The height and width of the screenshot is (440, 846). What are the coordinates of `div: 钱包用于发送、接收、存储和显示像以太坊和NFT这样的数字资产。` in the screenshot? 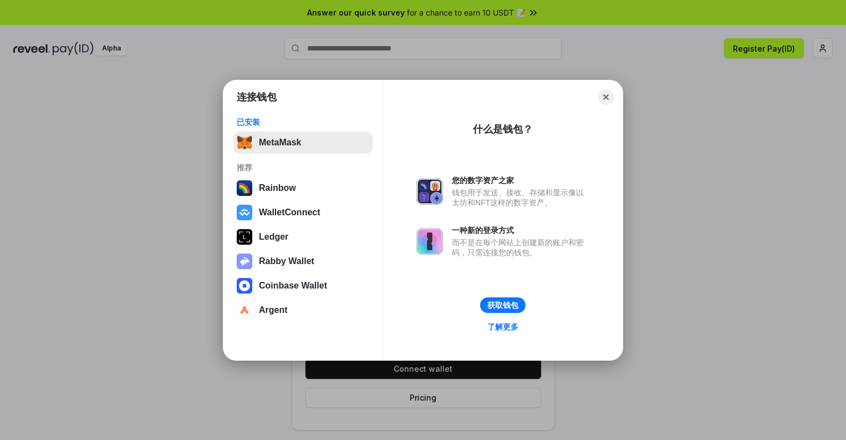 It's located at (521, 197).